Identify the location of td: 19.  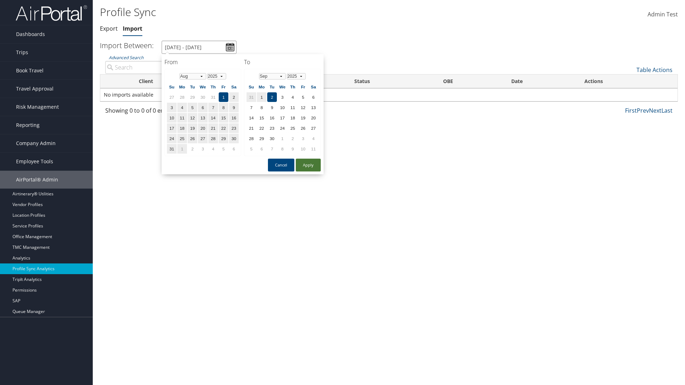
(192, 128).